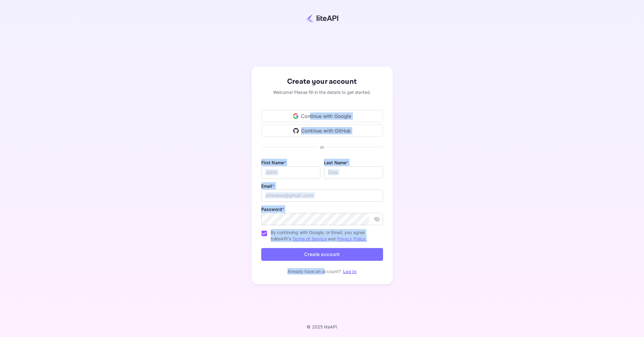  Describe the element at coordinates (322, 82) in the screenshot. I see `div: Create your account` at that location.